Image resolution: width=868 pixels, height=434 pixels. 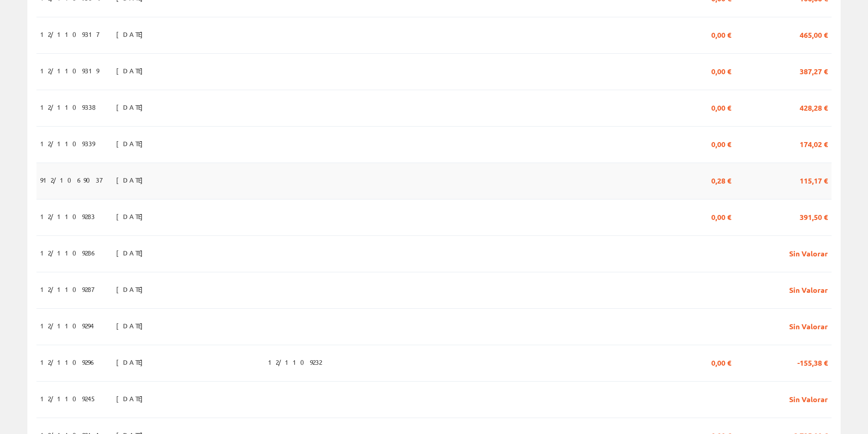 I want to click on span: 387,27 €, so click(x=814, y=70).